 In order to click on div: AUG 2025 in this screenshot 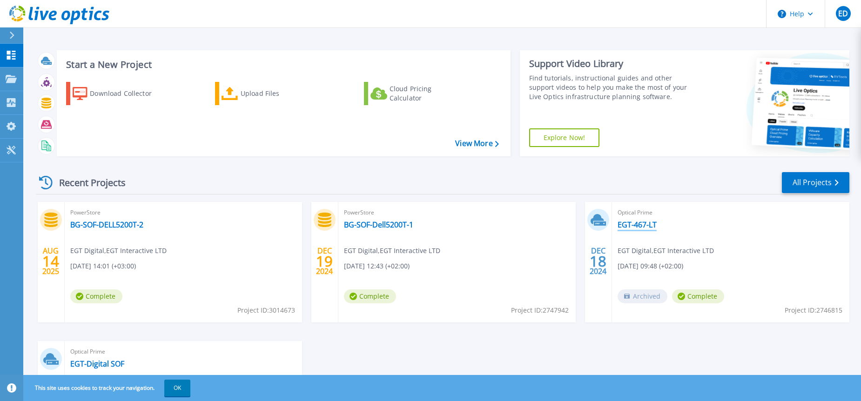, I will do `click(51, 261)`.